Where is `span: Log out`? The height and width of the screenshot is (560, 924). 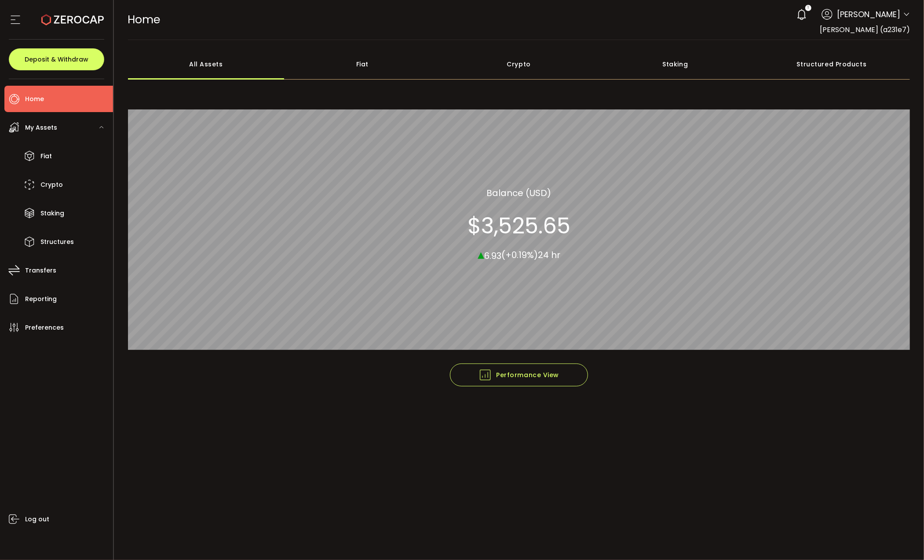
span: Log out is located at coordinates (37, 519).